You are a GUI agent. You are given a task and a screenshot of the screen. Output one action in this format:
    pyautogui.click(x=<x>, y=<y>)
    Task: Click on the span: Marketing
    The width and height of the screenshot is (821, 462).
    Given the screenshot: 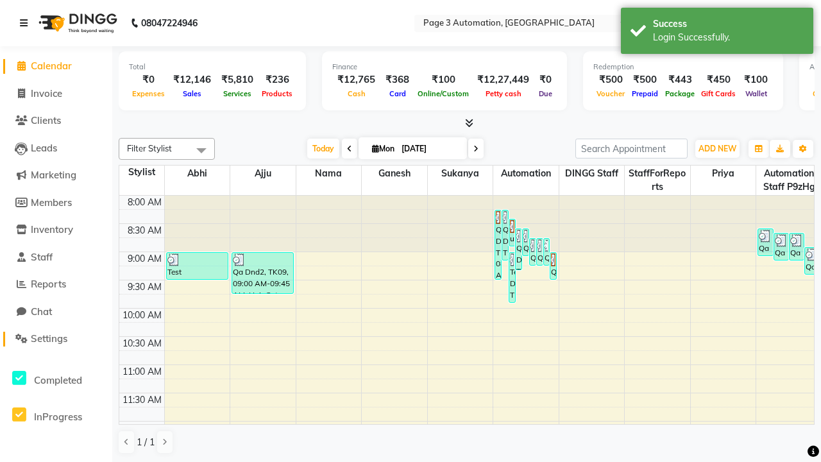 What is the action you would take?
    pyautogui.click(x=53, y=175)
    